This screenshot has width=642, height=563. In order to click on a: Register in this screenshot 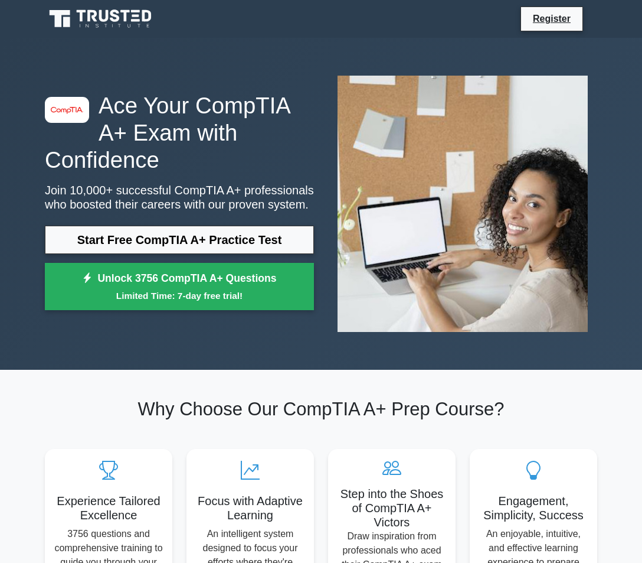, I will do `click(552, 18)`.